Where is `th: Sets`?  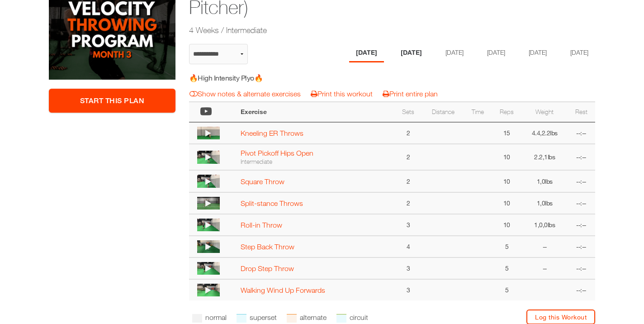
th: Sets is located at coordinates (408, 112).